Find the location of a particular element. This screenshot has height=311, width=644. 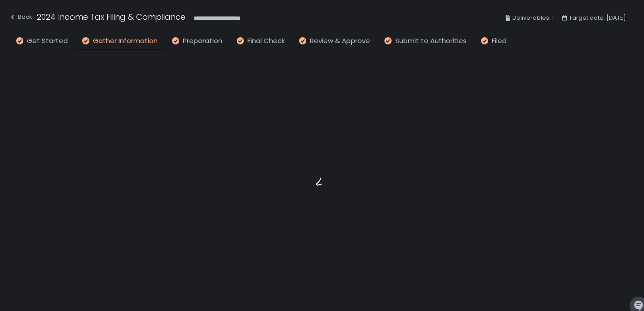

span: Submit to Authorities is located at coordinates (431, 41).